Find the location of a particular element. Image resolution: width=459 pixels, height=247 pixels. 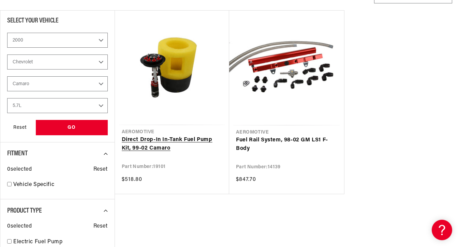

select: Year is located at coordinates (57, 40).